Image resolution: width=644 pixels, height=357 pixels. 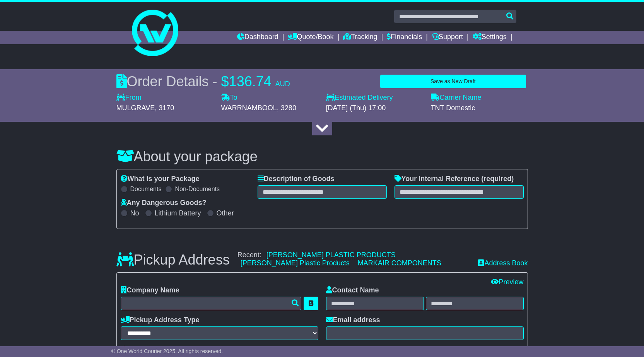 I want to click on label: Non-Documents, so click(x=197, y=189).